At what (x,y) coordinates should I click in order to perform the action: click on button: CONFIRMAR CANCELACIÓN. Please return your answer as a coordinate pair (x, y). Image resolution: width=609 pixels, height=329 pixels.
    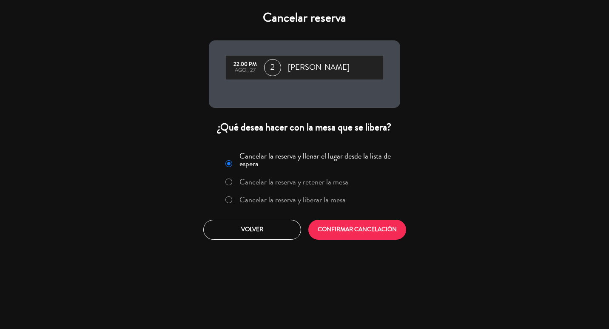
    Looking at the image, I should click on (357, 230).